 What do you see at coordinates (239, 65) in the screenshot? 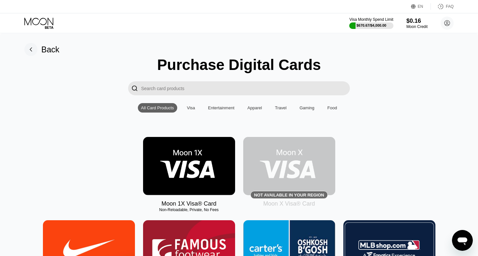
I see `div: Purchase Digital Cards` at bounding box center [239, 65].